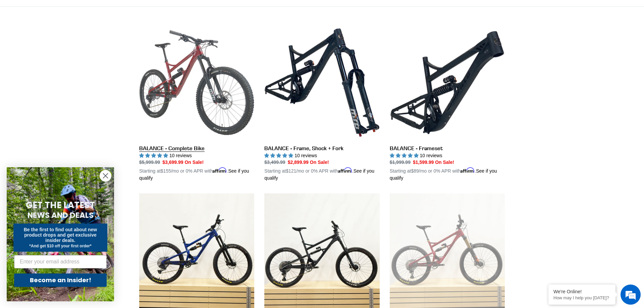 The height and width of the screenshot is (308, 644). Describe the element at coordinates (60, 215) in the screenshot. I see `span: NEWS AND DEALS` at that location.